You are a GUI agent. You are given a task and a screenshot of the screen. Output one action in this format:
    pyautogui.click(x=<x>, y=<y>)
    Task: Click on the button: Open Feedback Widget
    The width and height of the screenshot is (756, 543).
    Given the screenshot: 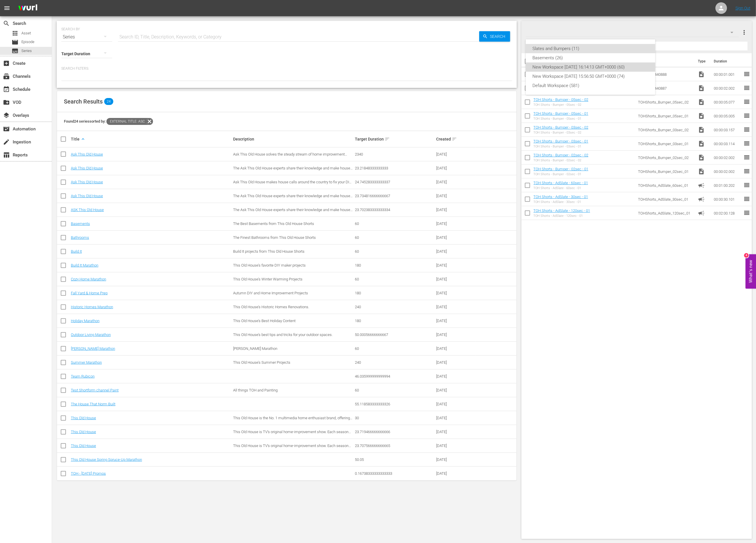 What is the action you would take?
    pyautogui.click(x=751, y=271)
    